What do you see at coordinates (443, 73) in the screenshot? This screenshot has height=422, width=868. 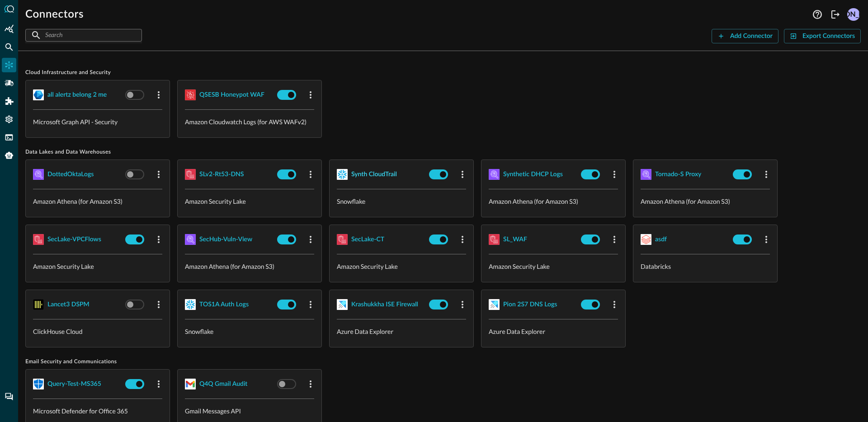 I see `span: Cloud Infrastructure and Security` at bounding box center [443, 73].